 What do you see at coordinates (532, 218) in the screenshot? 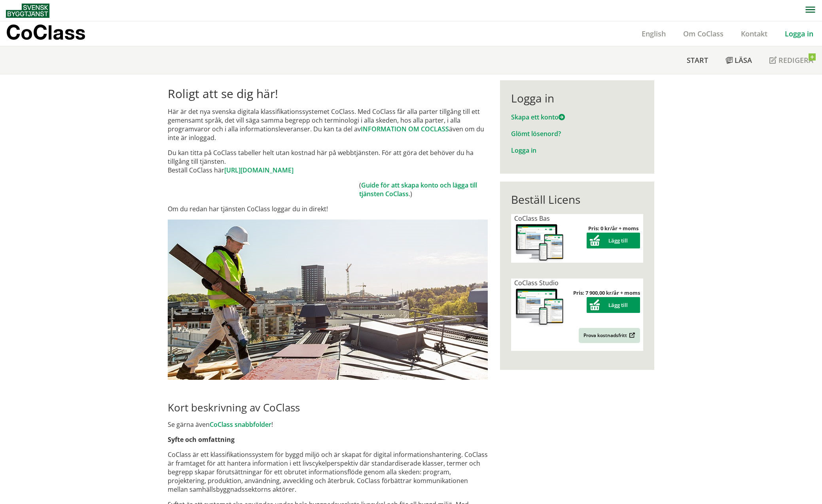
I see `span: CoClass Bas` at bounding box center [532, 218].